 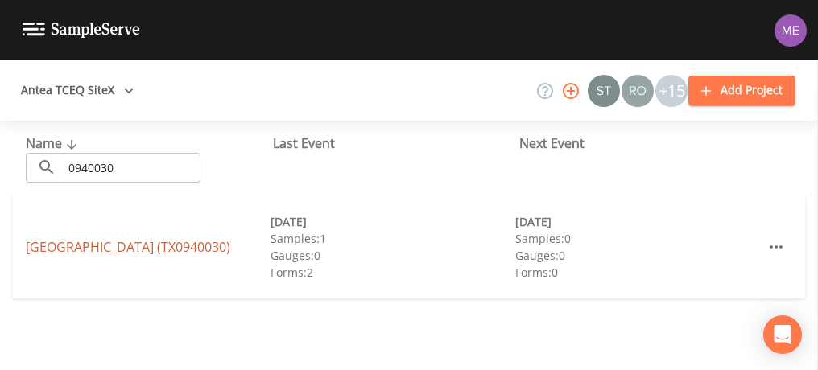 What do you see at coordinates (396, 143) in the screenshot?
I see `div: Last Event` at bounding box center [396, 143].